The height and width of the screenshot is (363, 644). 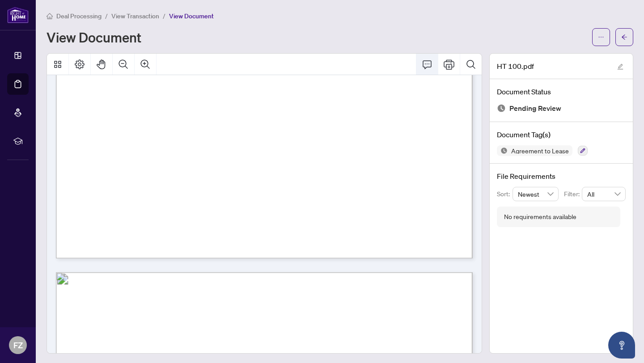 I want to click on h1: View Document, so click(x=94, y=37).